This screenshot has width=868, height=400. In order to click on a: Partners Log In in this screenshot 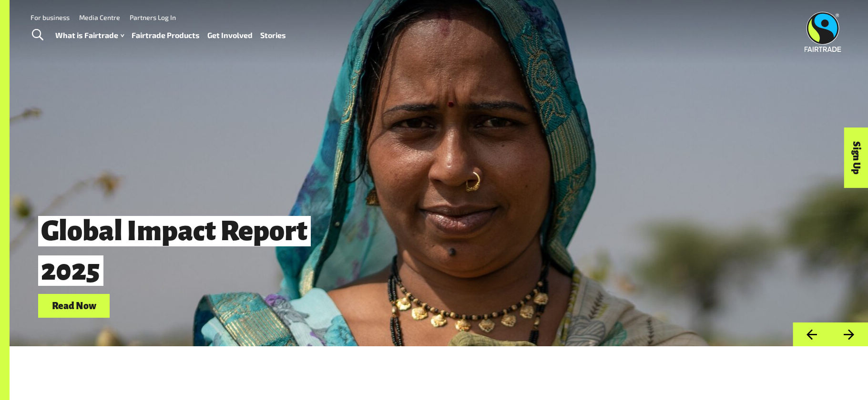, I will do `click(152, 17)`.